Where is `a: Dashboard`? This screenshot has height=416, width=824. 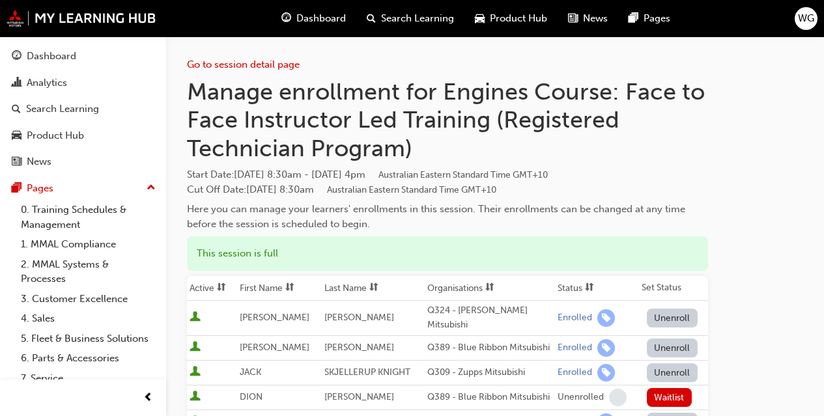 a: Dashboard is located at coordinates (83, 56).